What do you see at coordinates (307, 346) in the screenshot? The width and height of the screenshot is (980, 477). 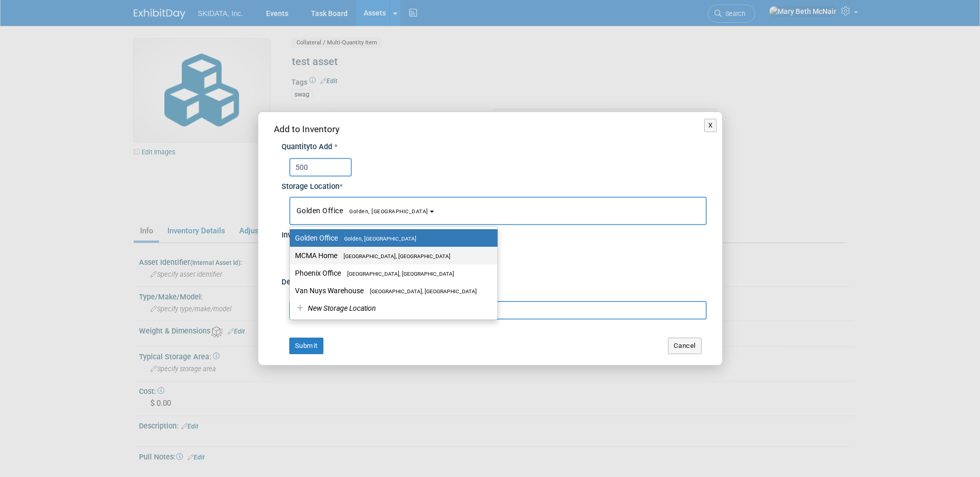 I see `button: Submit` at bounding box center [307, 346].